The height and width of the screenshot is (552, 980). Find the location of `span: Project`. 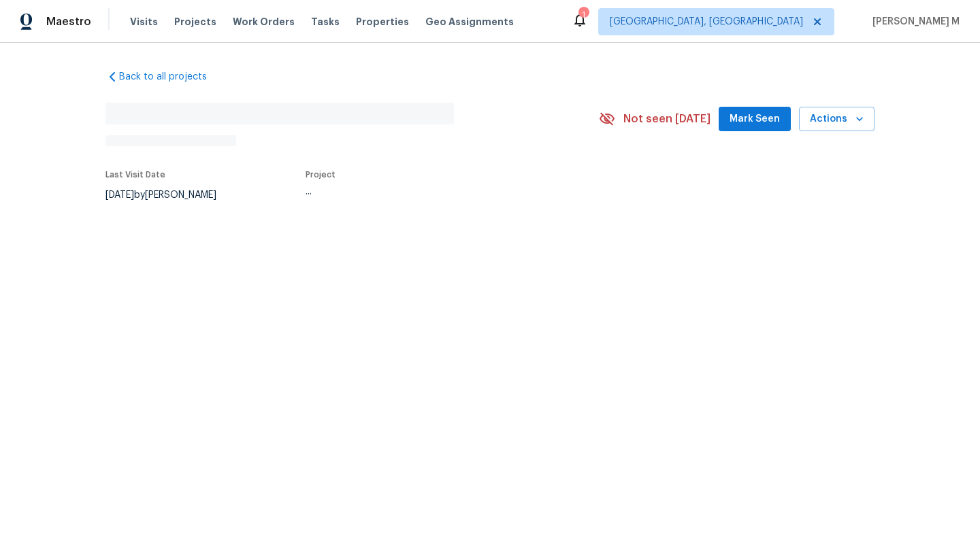

span: Project is located at coordinates (320, 174).